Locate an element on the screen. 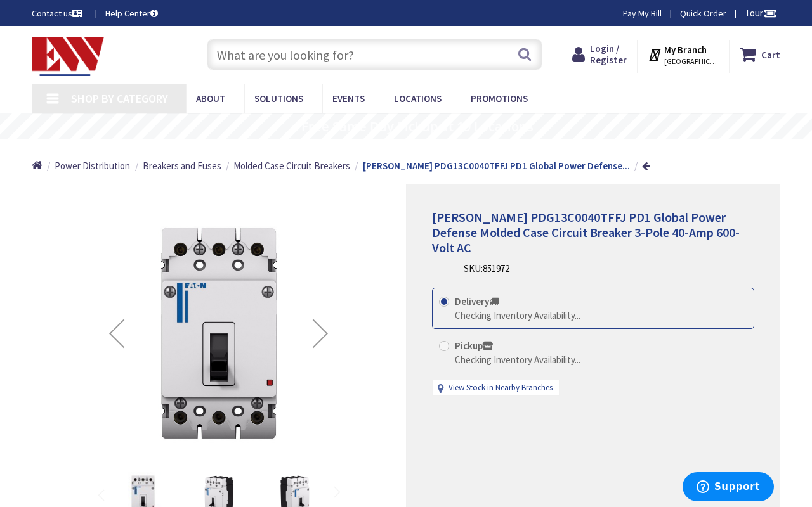 The image size is (812, 507). span: Support is located at coordinates (55, 15).